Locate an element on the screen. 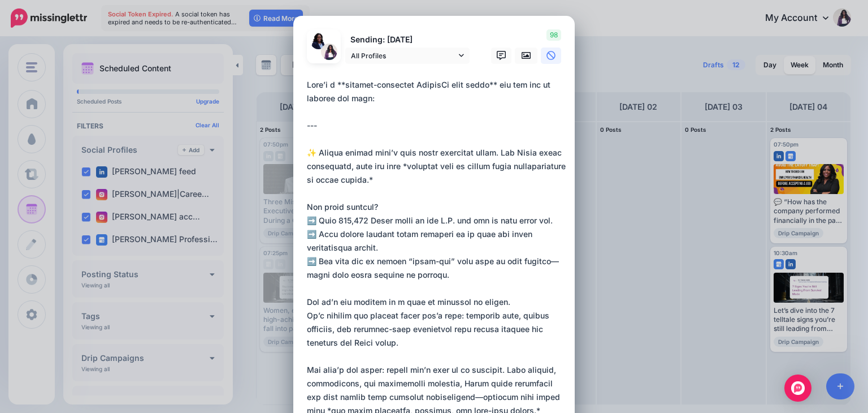 This screenshot has height=413, width=868. span: All Profiles is located at coordinates (404, 55).